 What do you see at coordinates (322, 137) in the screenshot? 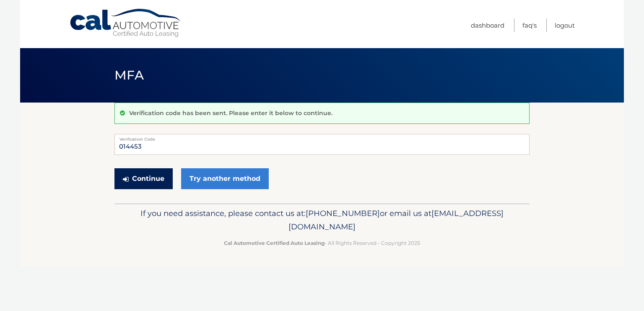
I see `label: Verification Code` at bounding box center [322, 137].